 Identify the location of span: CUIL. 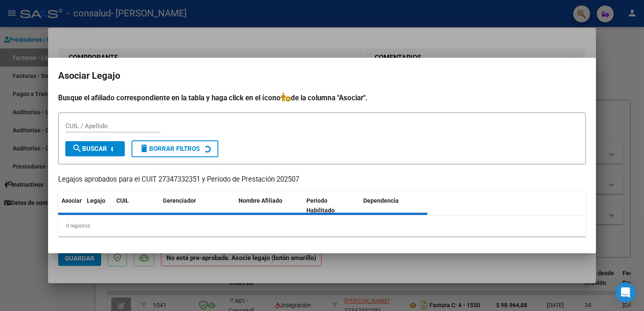
(122, 201).